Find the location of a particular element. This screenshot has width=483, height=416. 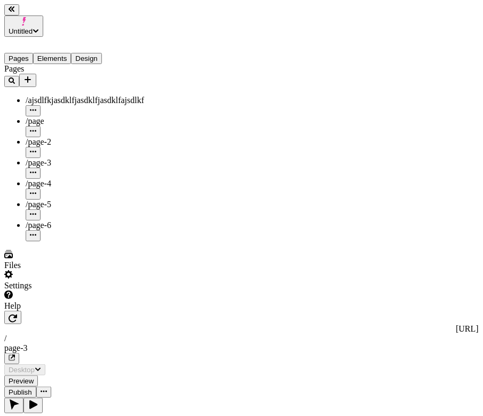

span: /page-6 is located at coordinates (38, 225).